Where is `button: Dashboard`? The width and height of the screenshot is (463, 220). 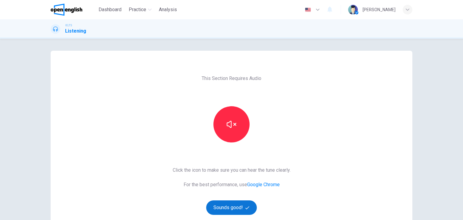
button: Dashboard is located at coordinates (110, 10).